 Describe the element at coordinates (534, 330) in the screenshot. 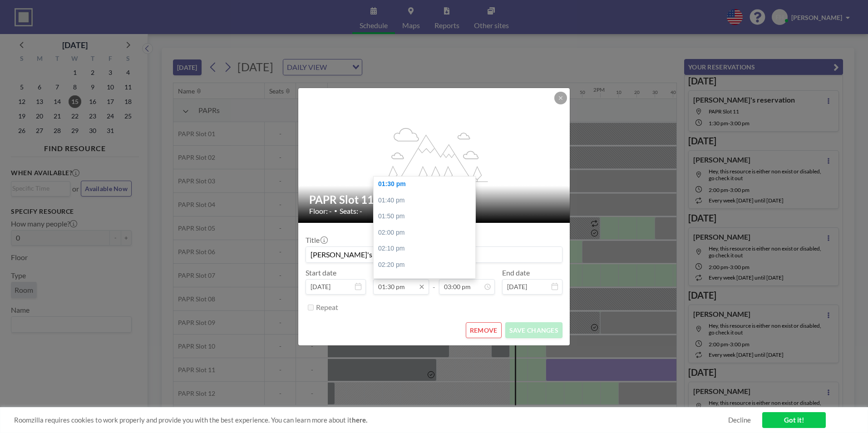

I see `button: SAVE CHANGES` at that location.